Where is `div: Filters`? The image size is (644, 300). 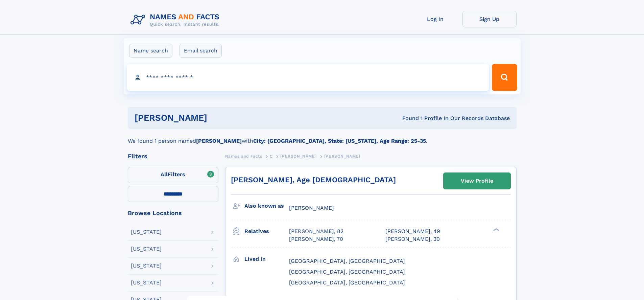
div: Filters is located at coordinates (173, 156).